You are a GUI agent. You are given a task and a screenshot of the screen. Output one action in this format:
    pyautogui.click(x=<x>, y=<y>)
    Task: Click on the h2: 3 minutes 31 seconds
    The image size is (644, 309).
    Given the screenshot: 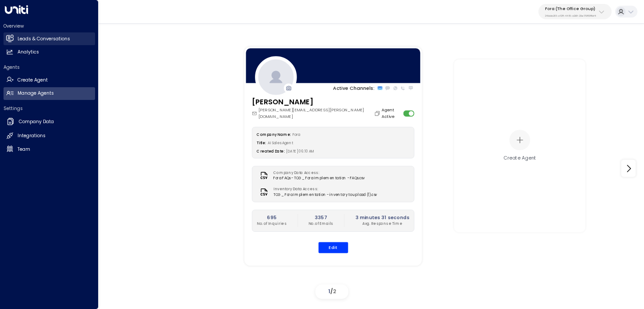 What is the action you would take?
    pyautogui.click(x=381, y=218)
    